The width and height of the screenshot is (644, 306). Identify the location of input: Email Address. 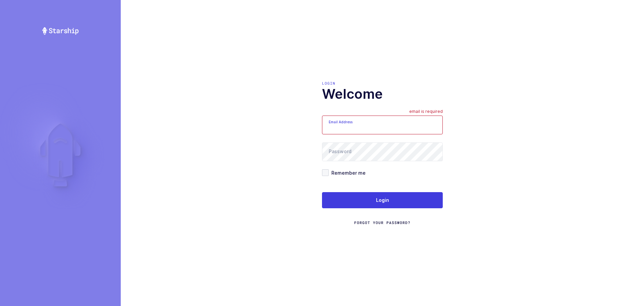
(383, 125).